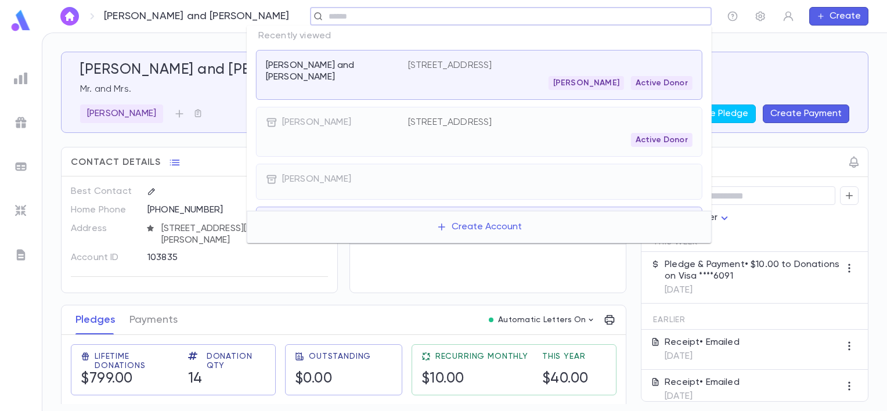 This screenshot has height=411, width=887. Describe the element at coordinates (443, 379) in the screenshot. I see `h5: $10.00` at that location.